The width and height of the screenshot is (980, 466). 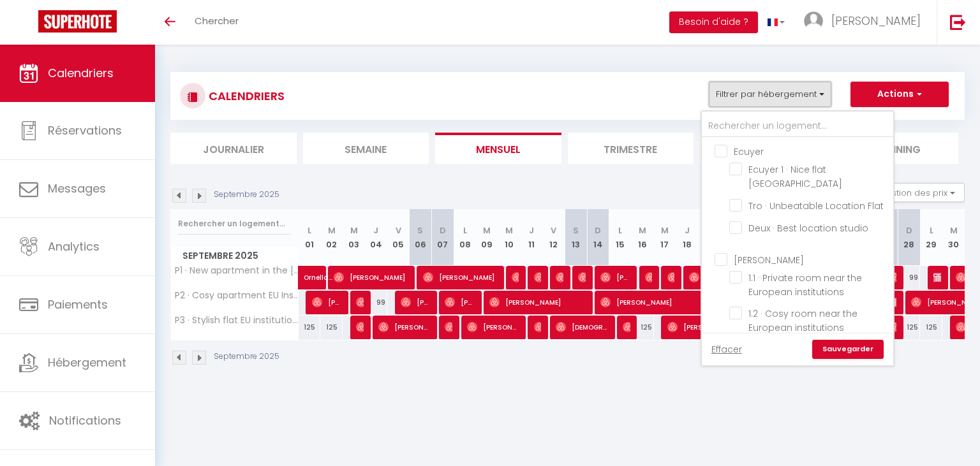 What do you see at coordinates (726, 350) in the screenshot?
I see `a: Effacer` at bounding box center [726, 350].